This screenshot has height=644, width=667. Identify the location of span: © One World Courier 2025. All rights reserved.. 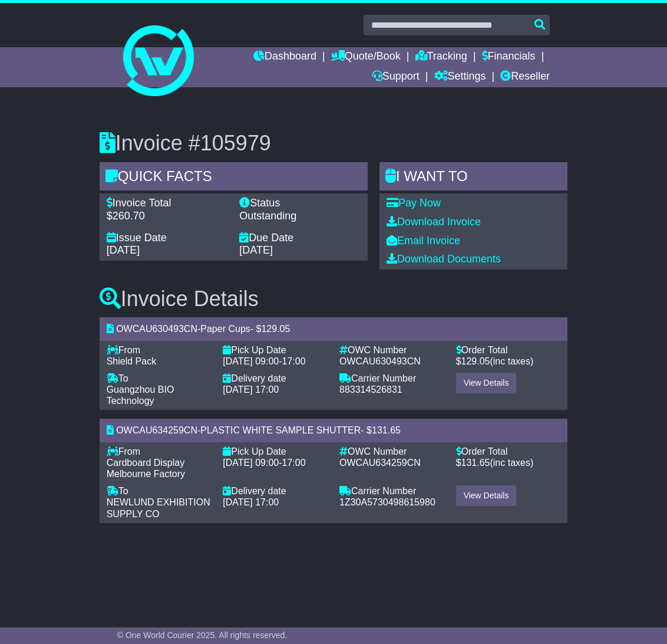
(202, 635).